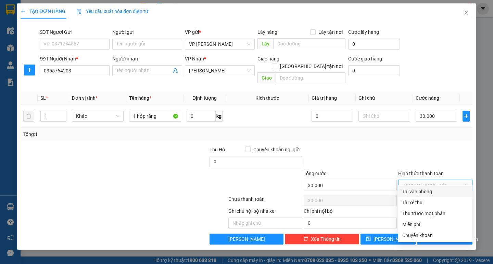 The image size is (493, 264). Describe the element at coordinates (79, 12) in the screenshot. I see `img: icon` at that location.